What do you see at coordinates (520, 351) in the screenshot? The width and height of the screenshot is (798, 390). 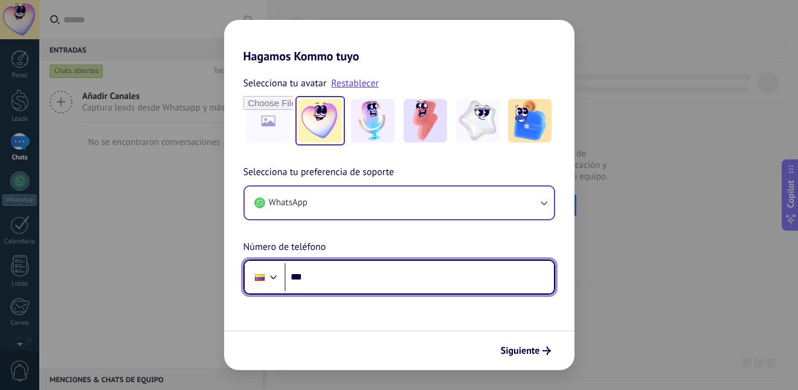 I see `span: Siguiente` at bounding box center [520, 351].